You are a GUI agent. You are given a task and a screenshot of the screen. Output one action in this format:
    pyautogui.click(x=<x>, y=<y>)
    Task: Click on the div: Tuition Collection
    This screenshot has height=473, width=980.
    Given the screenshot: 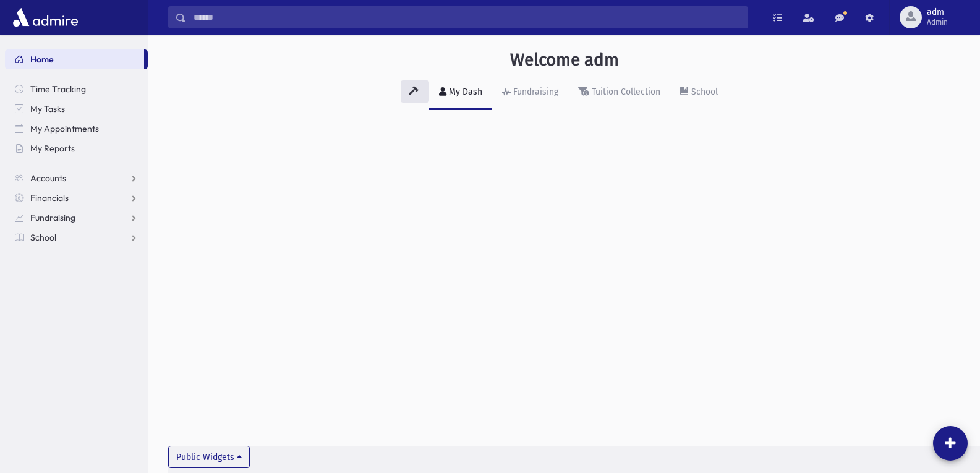 What is the action you would take?
    pyautogui.click(x=624, y=92)
    